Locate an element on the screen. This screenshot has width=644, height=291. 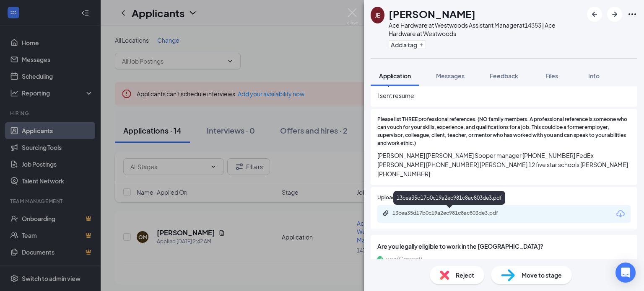
button: PlusAdd a tag is located at coordinates (407, 44).